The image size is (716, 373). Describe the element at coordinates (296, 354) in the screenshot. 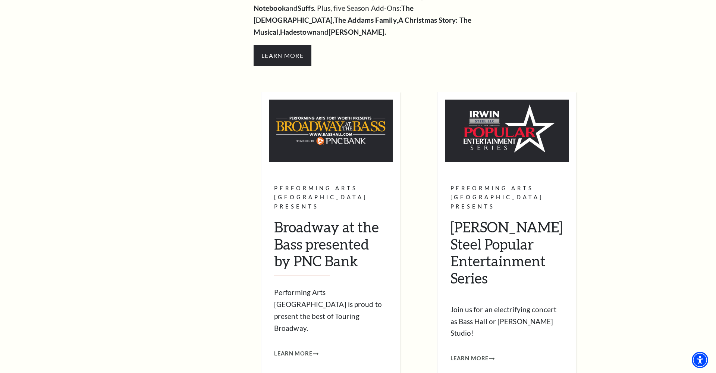

I see `a: Learn More Broadway at the Bass presented by PNC Bank` at that location.